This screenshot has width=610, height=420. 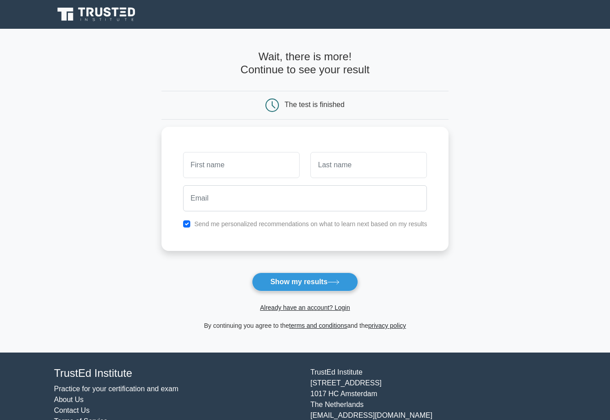 I want to click on input: Email, so click(x=305, y=199).